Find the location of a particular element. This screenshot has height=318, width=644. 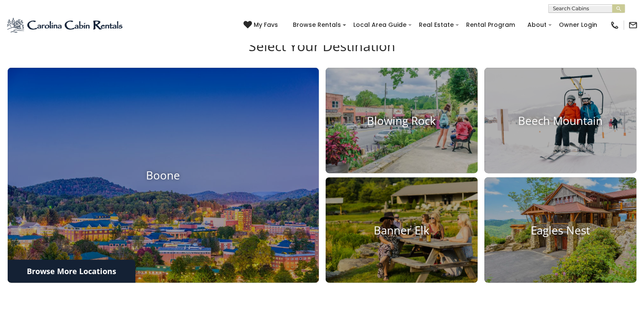

h4: Beech Mountain is located at coordinates (560, 120).